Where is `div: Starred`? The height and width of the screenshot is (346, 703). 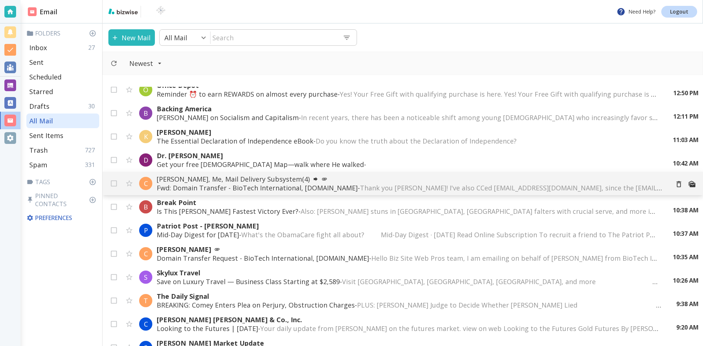
div: Starred is located at coordinates (63, 91).